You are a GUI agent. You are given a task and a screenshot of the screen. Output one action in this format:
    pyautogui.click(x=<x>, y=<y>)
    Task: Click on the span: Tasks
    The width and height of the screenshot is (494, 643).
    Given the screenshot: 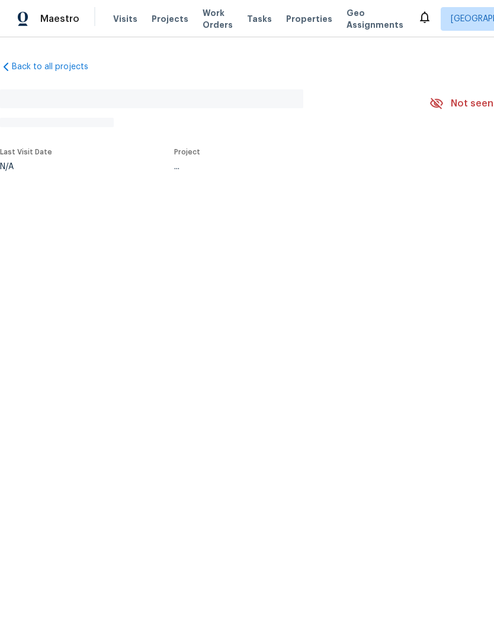 What is the action you would take?
    pyautogui.click(x=259, y=19)
    